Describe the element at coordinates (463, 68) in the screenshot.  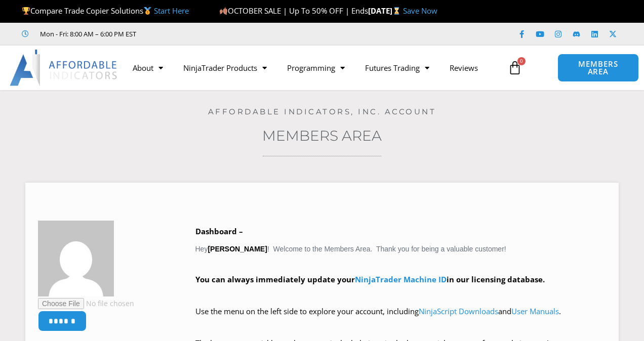
I see `a: Reviews` at that location.